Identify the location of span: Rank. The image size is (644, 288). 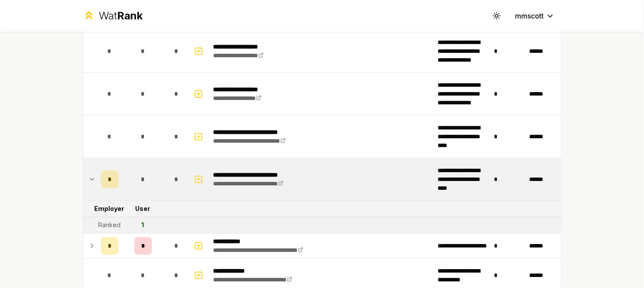
(130, 15).